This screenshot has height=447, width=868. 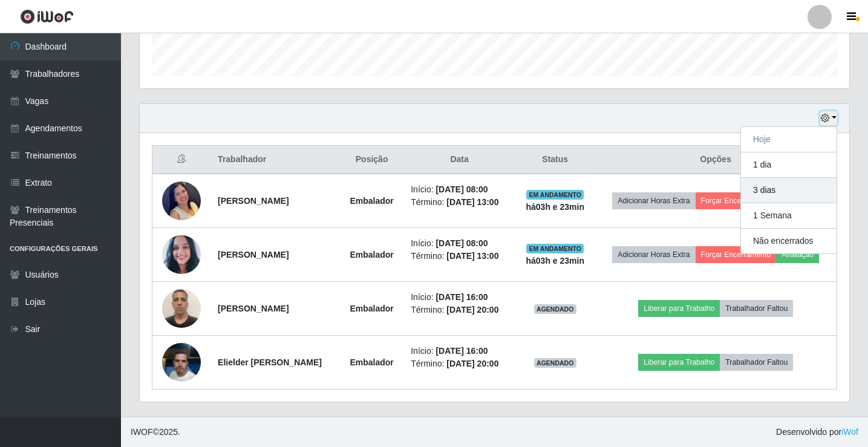 What do you see at coordinates (371, 160) in the screenshot?
I see `th: Posição` at bounding box center [371, 160].